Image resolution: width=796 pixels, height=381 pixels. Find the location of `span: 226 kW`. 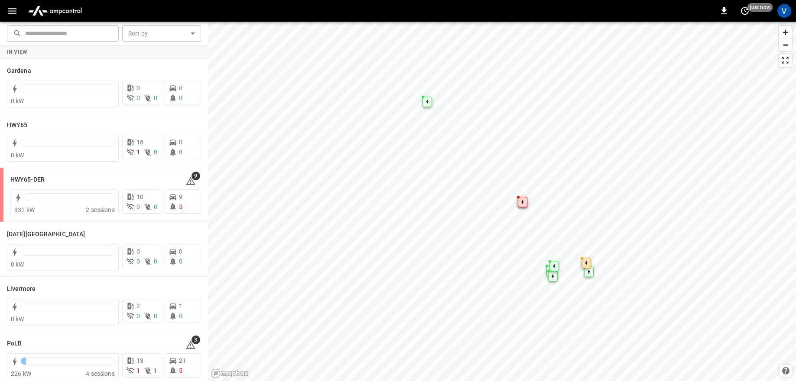

span: 226 kW is located at coordinates (21, 374).